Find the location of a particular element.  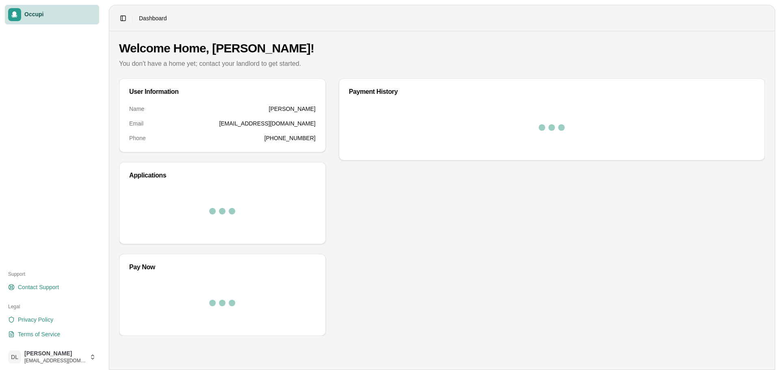

dt: Name is located at coordinates (136, 109).